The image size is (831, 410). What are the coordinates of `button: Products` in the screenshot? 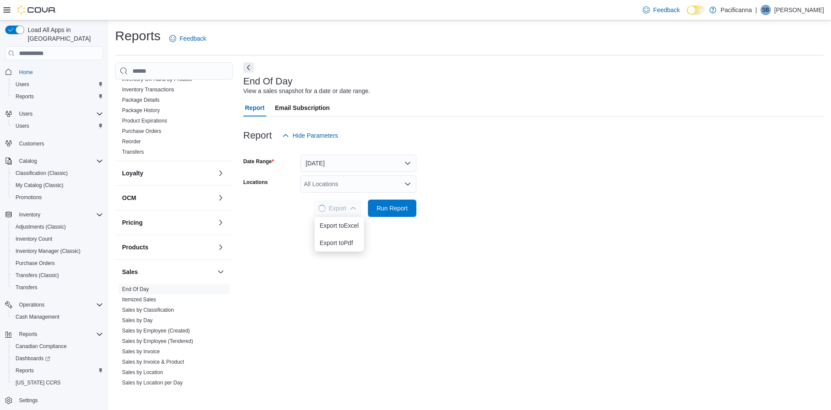 It's located at (168, 247).